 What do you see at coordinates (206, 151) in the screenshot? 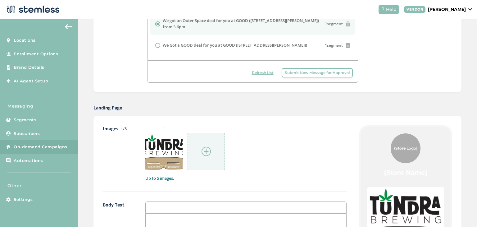
I see `img: icon-circle-plus-45441306.svg` at bounding box center [206, 151].